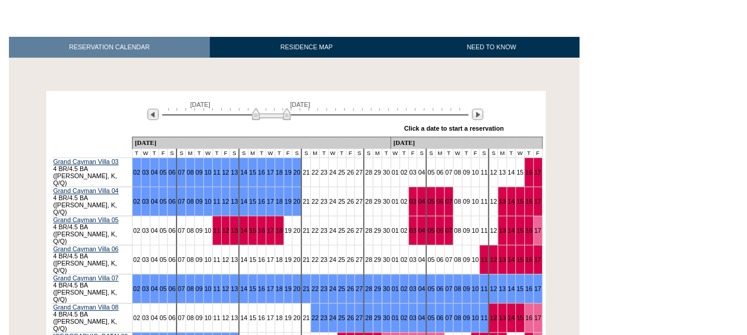 The height and width of the screenshot is (335, 747). Describe the element at coordinates (475, 172) in the screenshot. I see `td: 10` at that location.